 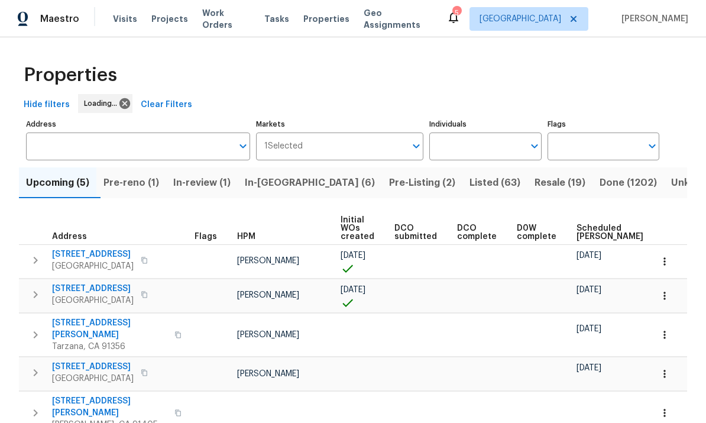 What do you see at coordinates (357, 228) in the screenshot?
I see `span: Initial WOs created` at bounding box center [357, 228].